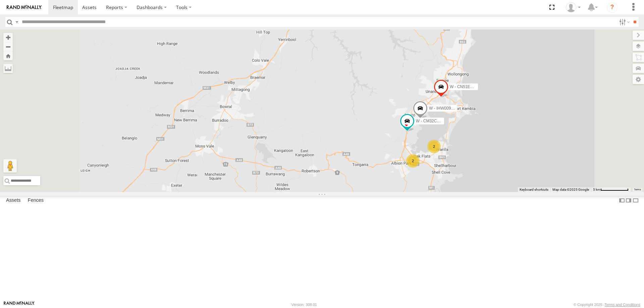 Image resolution: width=644 pixels, height=308 pixels. What do you see at coordinates (574, 7) in the screenshot?
I see `div: Tye Clark` at bounding box center [574, 7].